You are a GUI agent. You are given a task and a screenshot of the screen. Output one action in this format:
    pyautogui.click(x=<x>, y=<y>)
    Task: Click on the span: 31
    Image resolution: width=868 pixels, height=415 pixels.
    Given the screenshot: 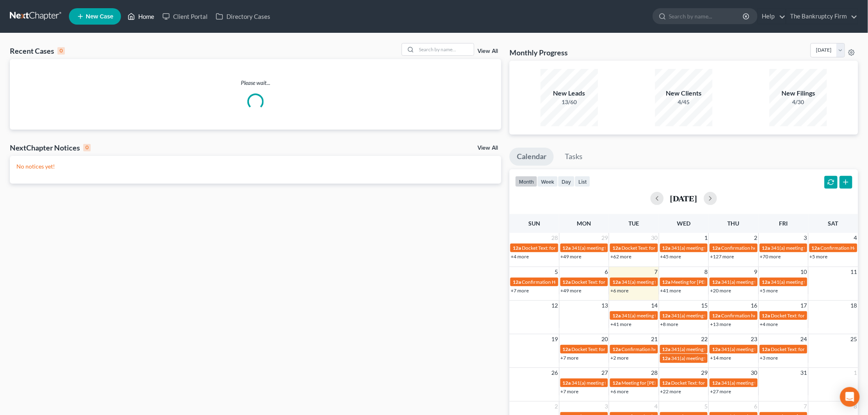 What is the action you would take?
    pyautogui.click(x=804, y=373)
    